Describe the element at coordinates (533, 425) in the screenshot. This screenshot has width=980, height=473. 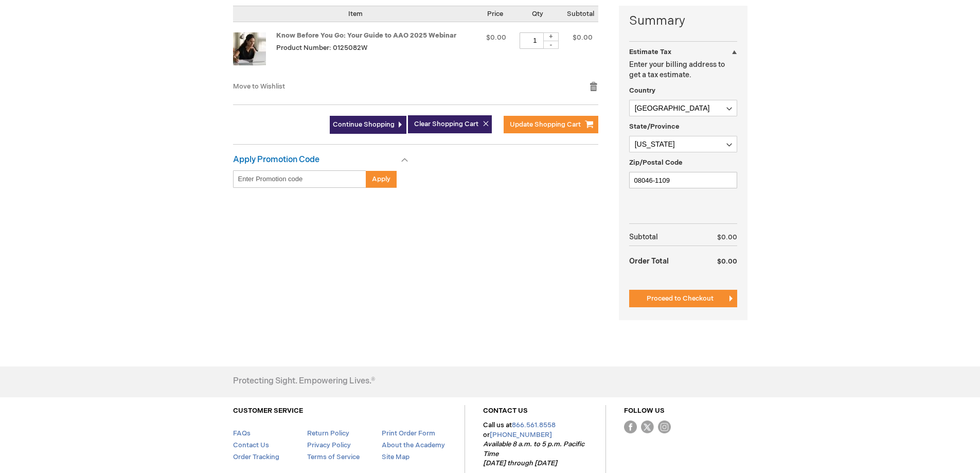
I see `a: 866.561.8558` at that location.